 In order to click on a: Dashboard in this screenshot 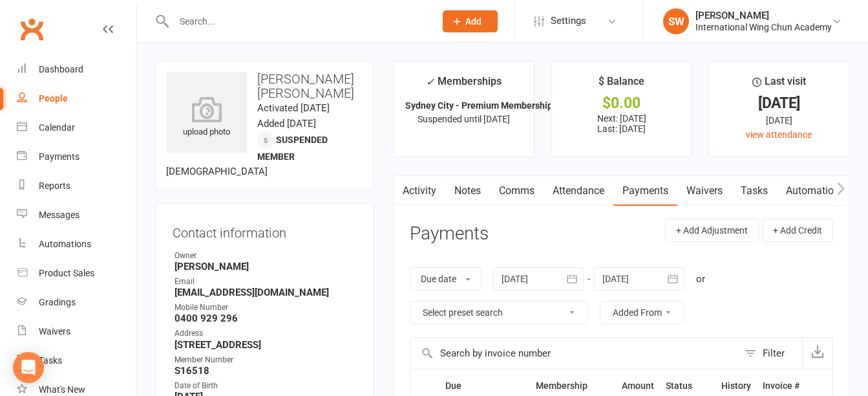, I will do `click(76, 70)`.